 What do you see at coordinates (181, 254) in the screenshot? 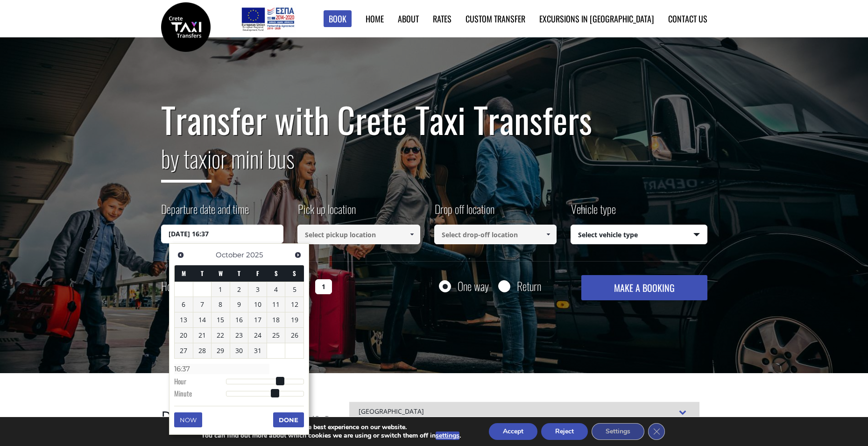
I see `span: Previous` at bounding box center [181, 254].